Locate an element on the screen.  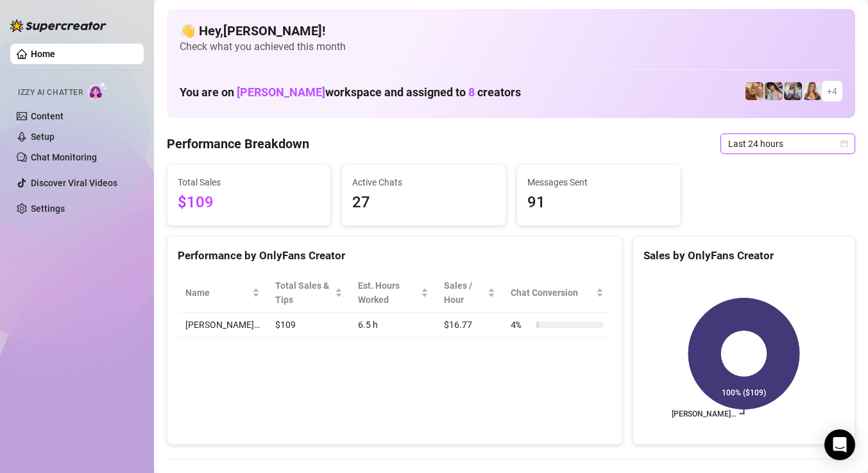
th: Chat Conversion is located at coordinates (557, 293).